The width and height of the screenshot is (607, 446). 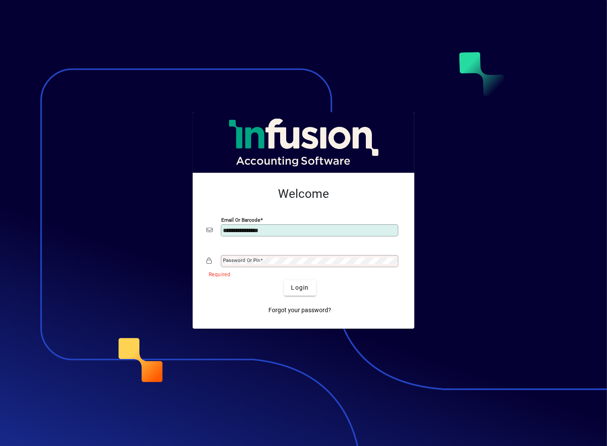 What do you see at coordinates (300, 310) in the screenshot?
I see `a: Forgot your password?` at bounding box center [300, 310].